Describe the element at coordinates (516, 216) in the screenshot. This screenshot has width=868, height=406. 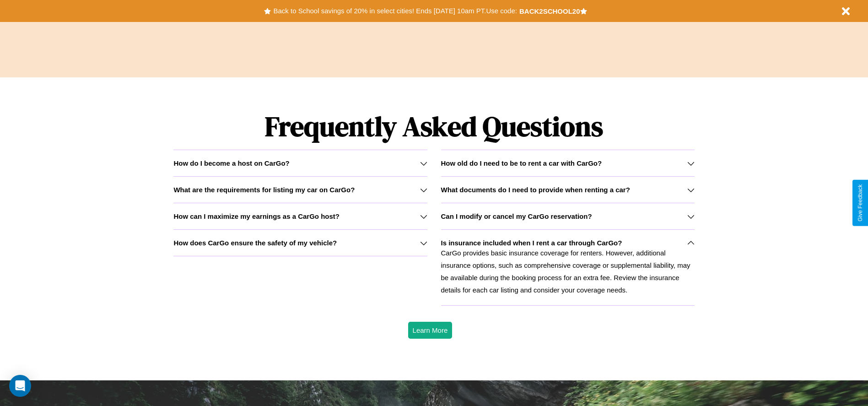
I see `h3: Can I modify or cancel my CarGo reservation?` at that location.